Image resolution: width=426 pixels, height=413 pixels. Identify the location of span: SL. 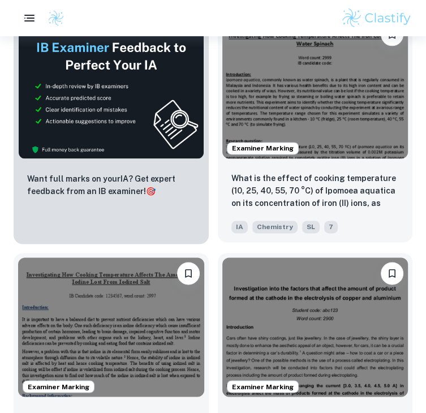
(310, 227).